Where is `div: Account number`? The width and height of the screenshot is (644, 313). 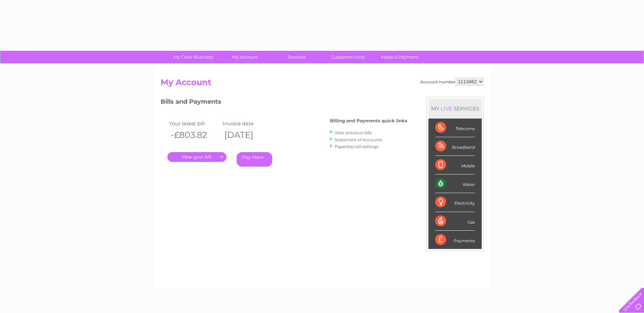
div: Account number is located at coordinates (452, 82).